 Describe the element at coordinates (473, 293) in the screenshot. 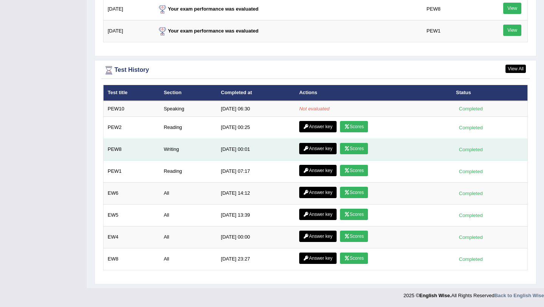

I see `div: 2025 © All Rights Reserved` at that location.